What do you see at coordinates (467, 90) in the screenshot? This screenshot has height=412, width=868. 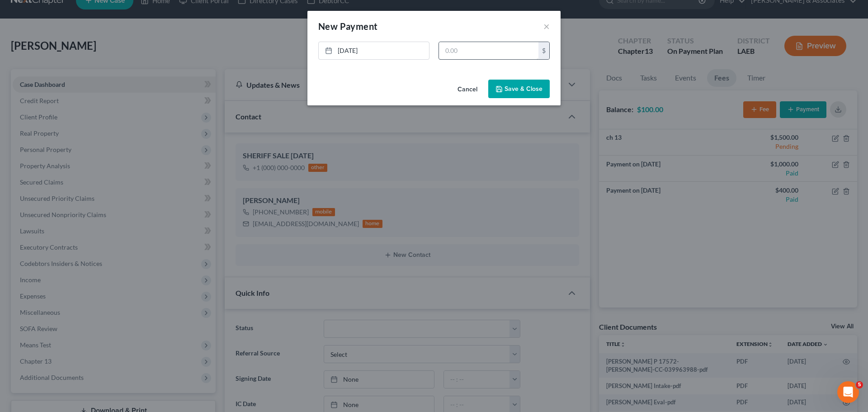 I see `button: Cancel` at bounding box center [467, 90].